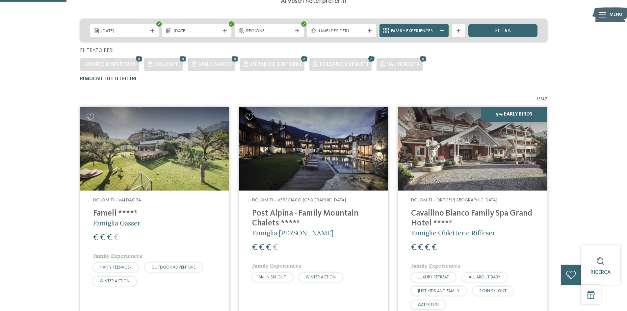 This screenshot has width=627, height=311. Describe the element at coordinates (453, 233) in the screenshot. I see `span: Famiglie Obletter e Riffeser` at that location.